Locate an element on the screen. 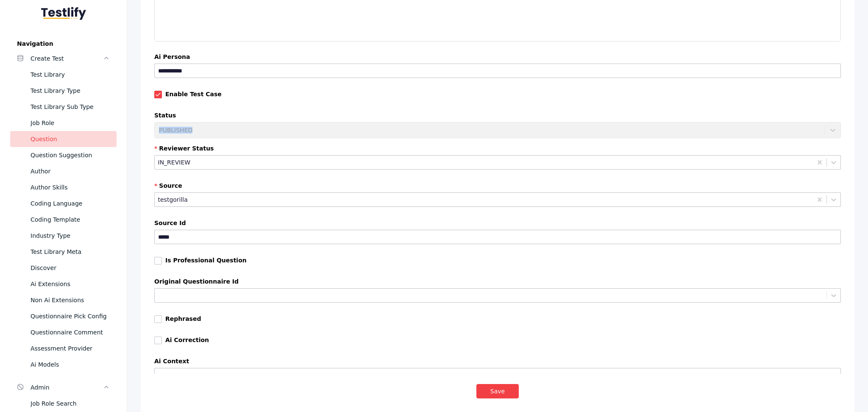  div: Questionnaire Comment is located at coordinates (70, 332).